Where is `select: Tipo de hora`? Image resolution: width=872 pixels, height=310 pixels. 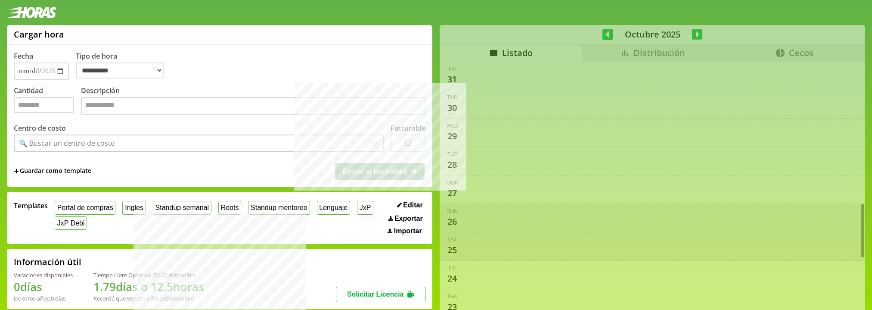
select: Tipo de hora is located at coordinates (120, 70).